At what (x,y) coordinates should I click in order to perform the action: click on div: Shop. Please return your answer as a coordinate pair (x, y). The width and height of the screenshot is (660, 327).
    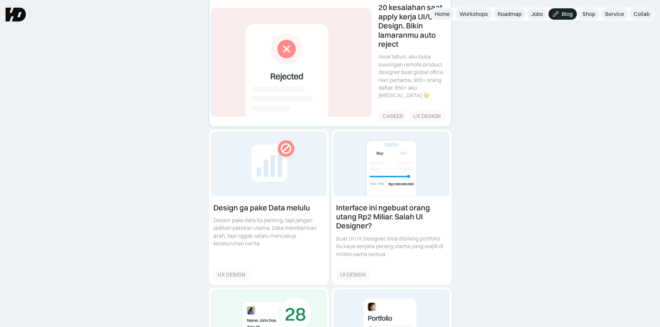
    Looking at the image, I should click on (588, 14).